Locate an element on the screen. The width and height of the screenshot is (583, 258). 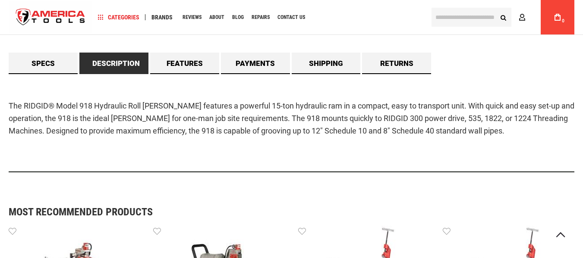
img: America Tools is located at coordinates (50, 17).